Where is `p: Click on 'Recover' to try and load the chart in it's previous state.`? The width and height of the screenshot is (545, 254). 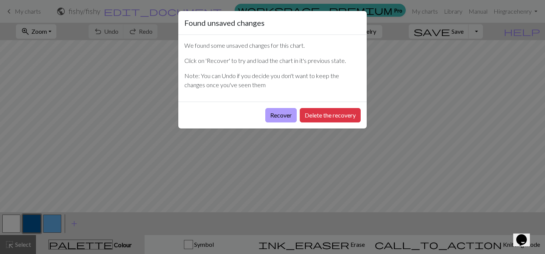 p: Click on 'Recover' to try and load the chart in it's previous state. is located at coordinates (273, 61).